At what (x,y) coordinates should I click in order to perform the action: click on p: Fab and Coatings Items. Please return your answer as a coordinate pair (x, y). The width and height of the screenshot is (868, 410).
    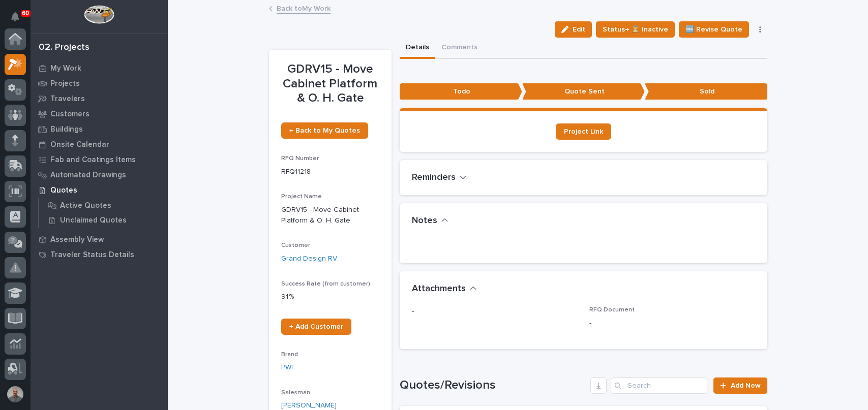
    Looking at the image, I should click on (93, 160).